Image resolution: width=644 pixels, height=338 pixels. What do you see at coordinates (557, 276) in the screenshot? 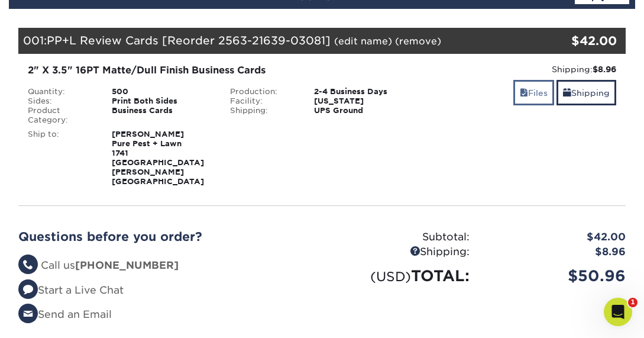
I see `div: $50.96` at bounding box center [557, 276].